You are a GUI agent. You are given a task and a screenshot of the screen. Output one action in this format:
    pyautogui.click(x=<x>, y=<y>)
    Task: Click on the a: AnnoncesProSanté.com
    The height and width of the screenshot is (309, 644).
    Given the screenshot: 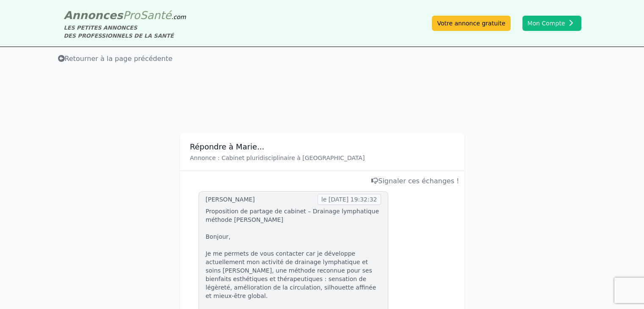 What is the action you would take?
    pyautogui.click(x=125, y=15)
    